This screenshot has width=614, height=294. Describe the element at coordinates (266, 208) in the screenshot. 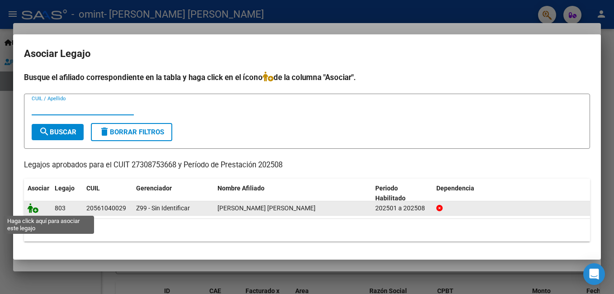

I see `span: BODEMAN JUAN IGNACIO` at that location.